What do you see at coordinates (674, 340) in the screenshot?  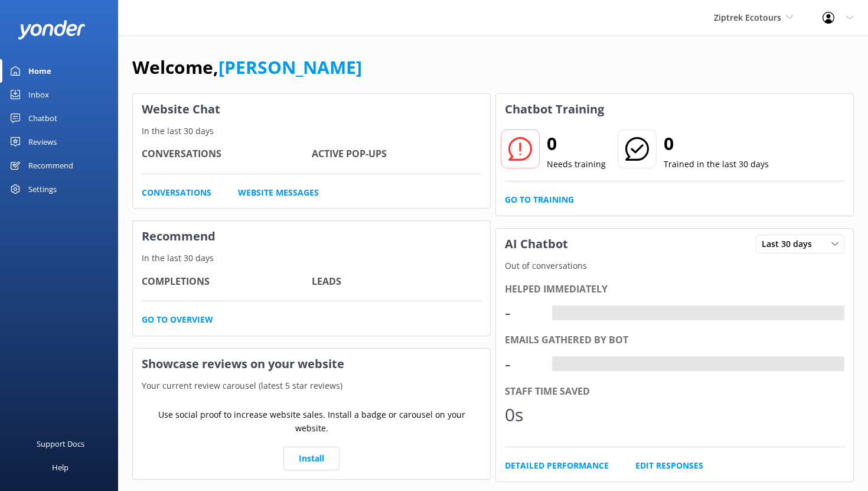 I see `div: Emails gathered by bot` at bounding box center [674, 340].